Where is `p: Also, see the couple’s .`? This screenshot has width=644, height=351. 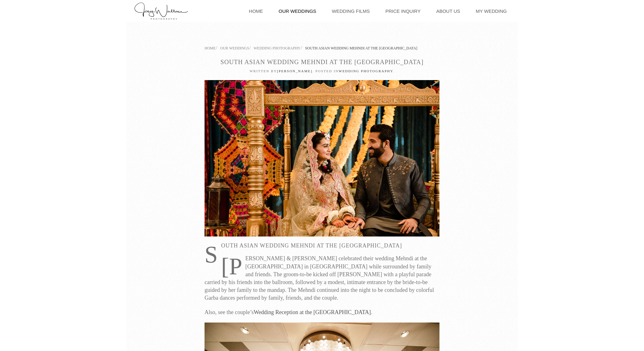
p: Also, see the couple’s . is located at coordinates (322, 312).